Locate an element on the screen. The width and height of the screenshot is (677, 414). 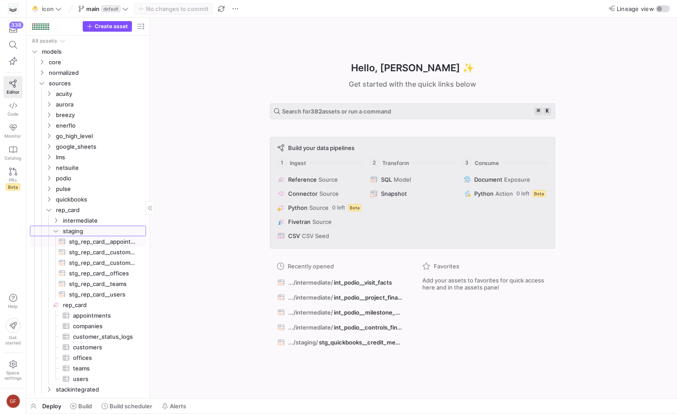
span: Get started is located at coordinates (13, 340).